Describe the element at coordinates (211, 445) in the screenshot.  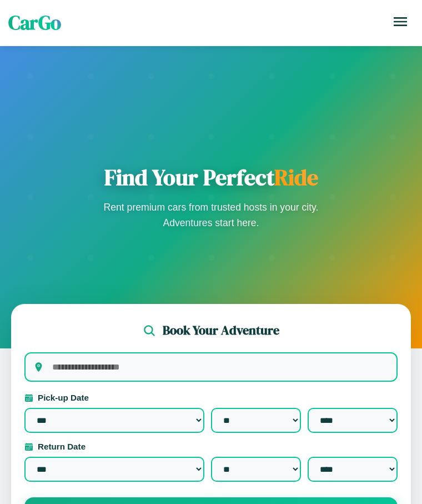
I see `label: Return Date` at that location.